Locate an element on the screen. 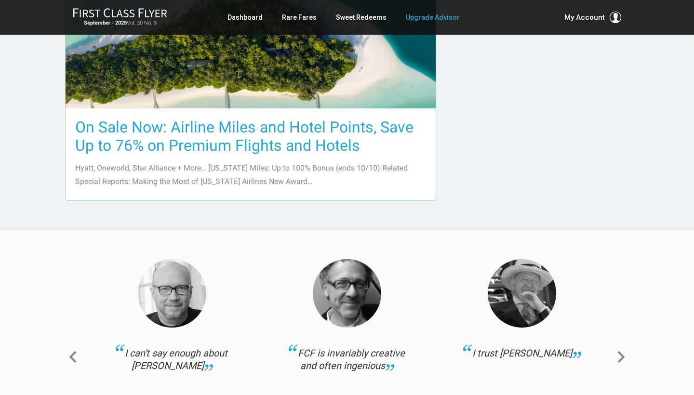 The height and width of the screenshot is (395, 694). a: First Class FlyerSeptember - 2025Vol. 30 No. 9 is located at coordinates (120, 17).